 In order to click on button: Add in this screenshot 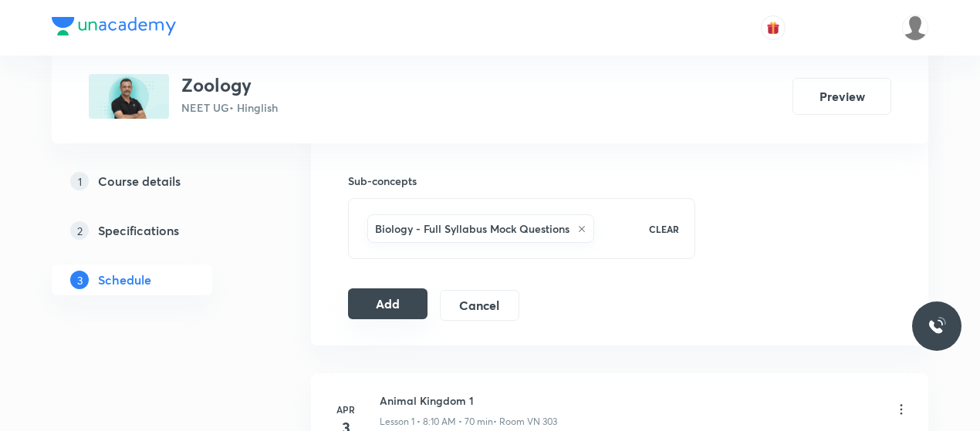, I will do `click(388, 304)`.